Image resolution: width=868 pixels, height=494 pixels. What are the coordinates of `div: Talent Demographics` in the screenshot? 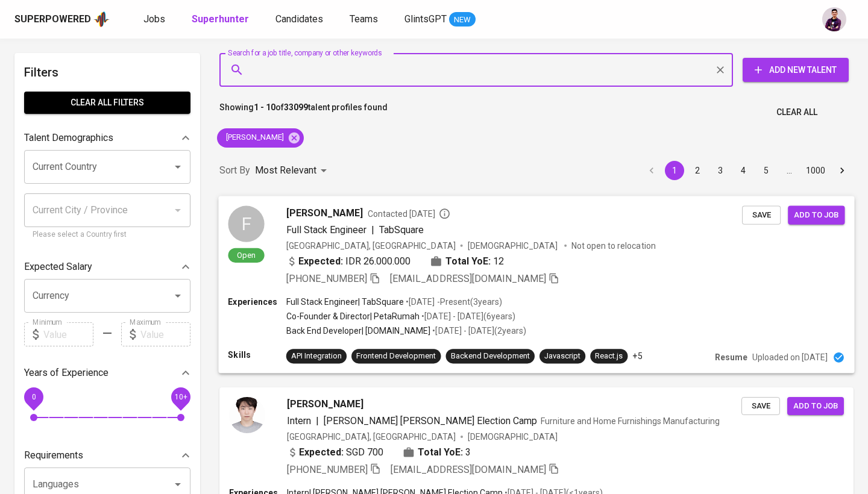 It's located at (107, 138).